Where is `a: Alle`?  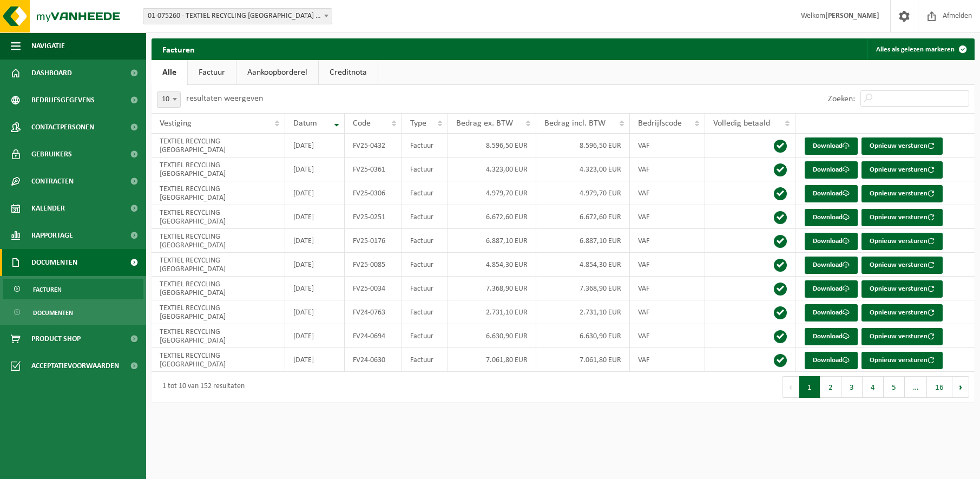 a: Alle is located at coordinates (170, 73).